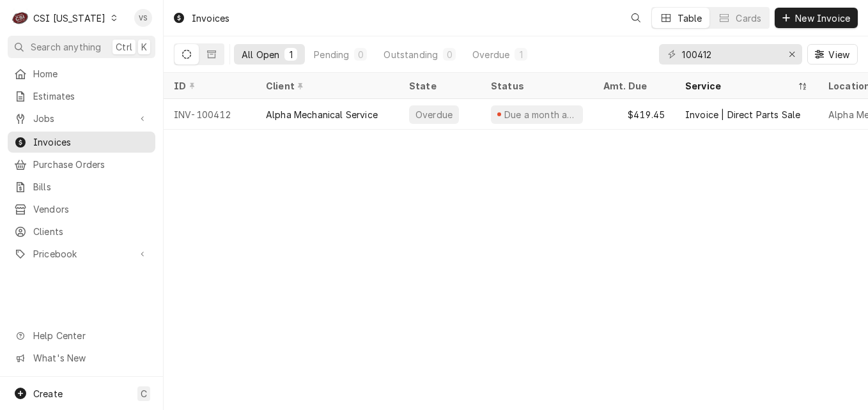  Describe the element at coordinates (21, 18) in the screenshot. I see `div: CSI Kentucky's Avatar` at that location.